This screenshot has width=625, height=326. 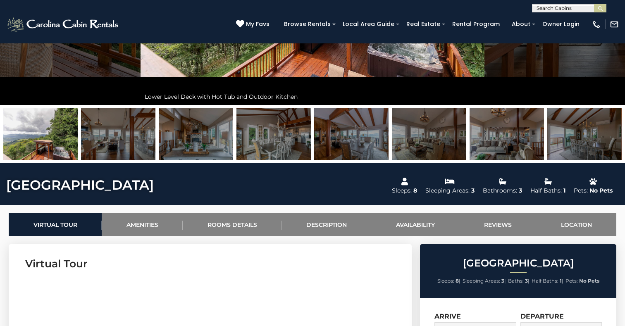 I want to click on a: Location, so click(x=576, y=224).